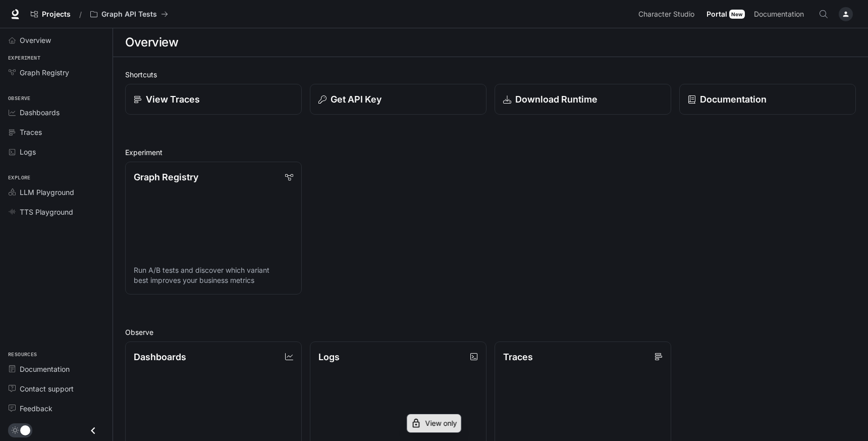 The image size is (868, 441). Describe the element at coordinates (556, 99) in the screenshot. I see `p: Download Runtime` at that location.